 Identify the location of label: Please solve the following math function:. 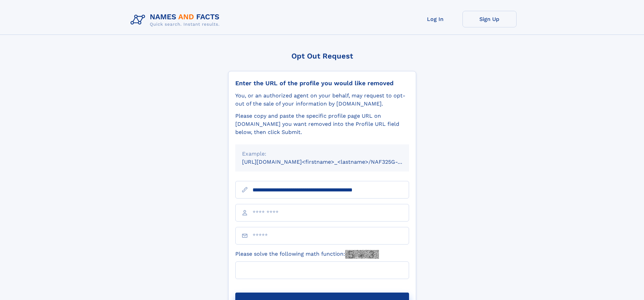
(307, 254).